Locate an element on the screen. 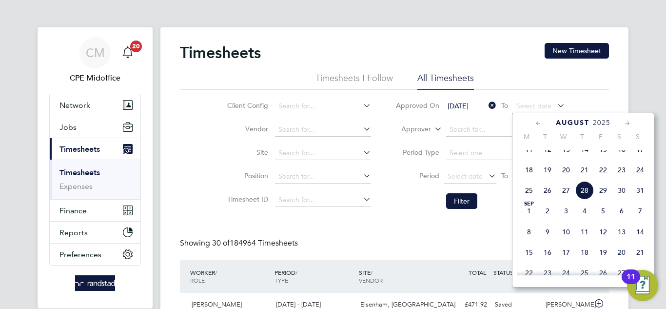 This screenshot has height=309, width=666. span: Finance is located at coordinates (73, 210).